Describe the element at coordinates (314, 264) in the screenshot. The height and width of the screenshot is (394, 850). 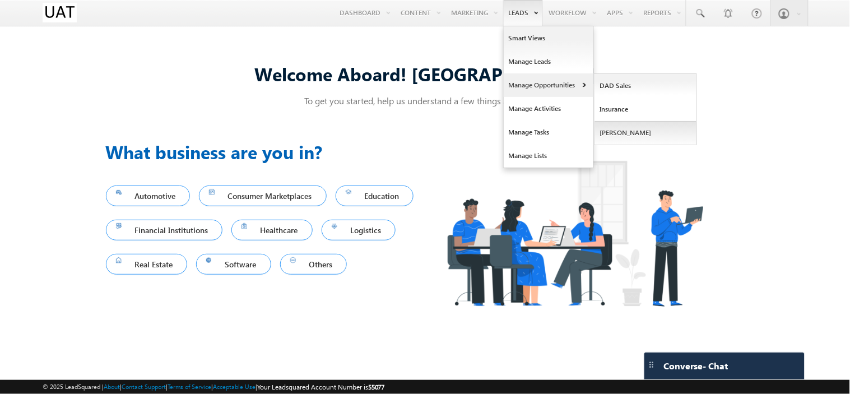
I see `span: Others` at that location.